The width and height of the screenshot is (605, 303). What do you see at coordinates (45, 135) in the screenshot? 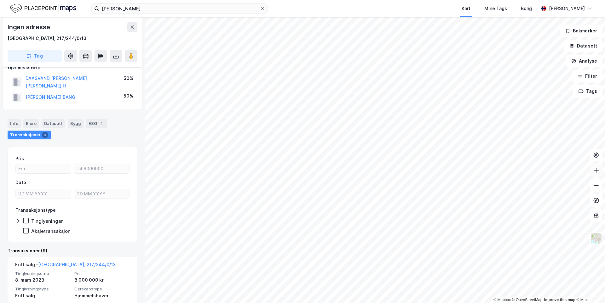
I see `div: 9` at bounding box center [45, 135].